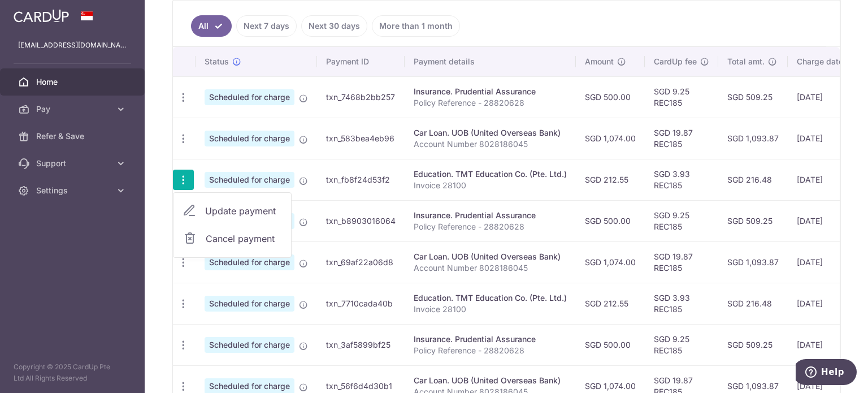  I want to click on span: Support, so click(73, 163).